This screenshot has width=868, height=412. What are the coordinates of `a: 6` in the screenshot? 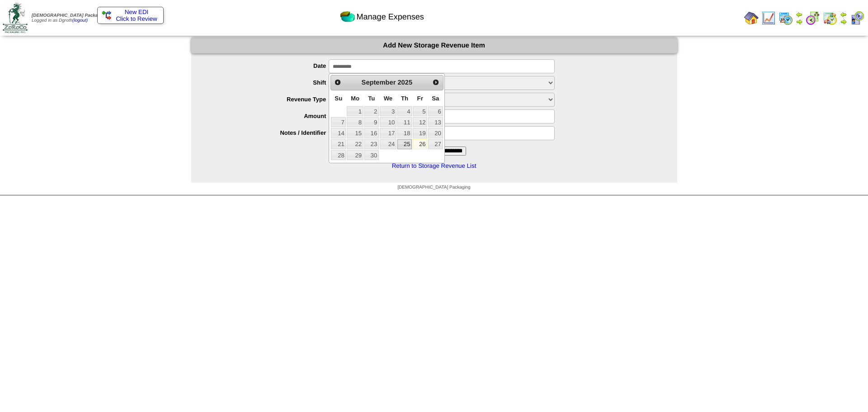 It's located at (435, 111).